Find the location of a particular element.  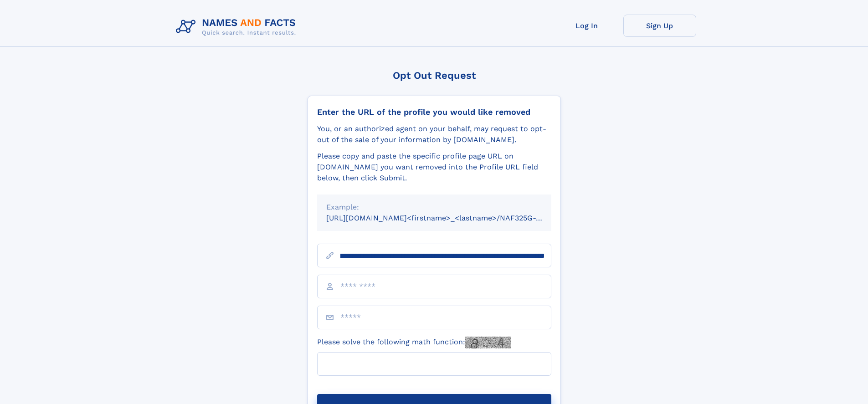

label: Please solve the following math function: is located at coordinates (413, 343).